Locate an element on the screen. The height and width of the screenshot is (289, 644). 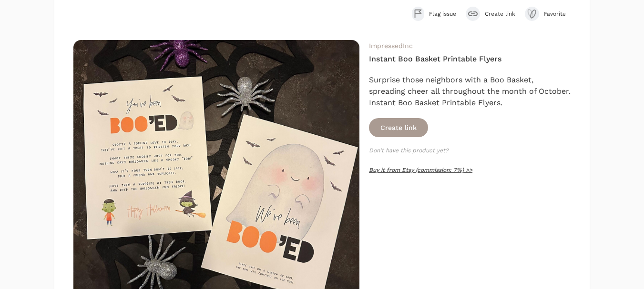
h4: Instant Boo Basket Printable Flyers is located at coordinates (470, 59).